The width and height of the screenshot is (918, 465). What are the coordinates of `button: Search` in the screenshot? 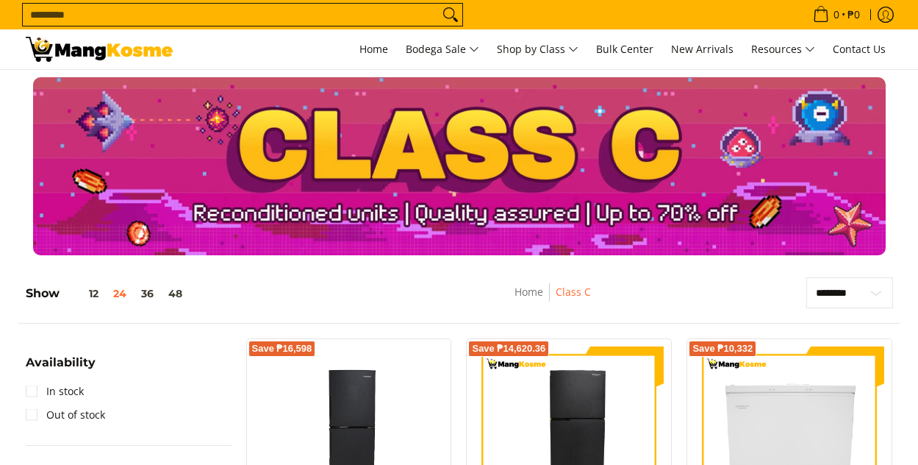 It's located at (451, 15).